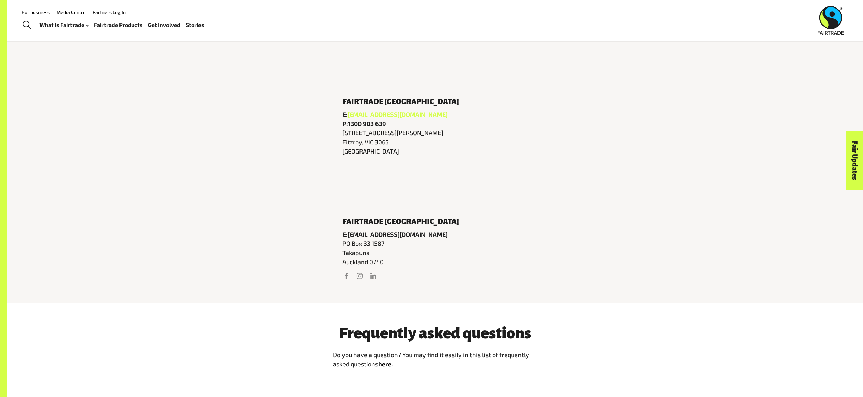 The width and height of the screenshot is (863, 397). Describe the element at coordinates (36, 12) in the screenshot. I see `a: For business` at that location.